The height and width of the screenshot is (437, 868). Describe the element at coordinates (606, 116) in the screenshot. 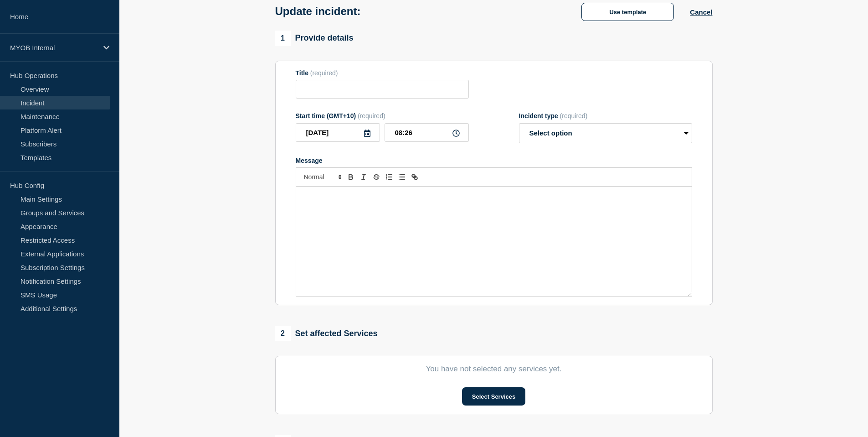

I see `div: Incident type` at that location.